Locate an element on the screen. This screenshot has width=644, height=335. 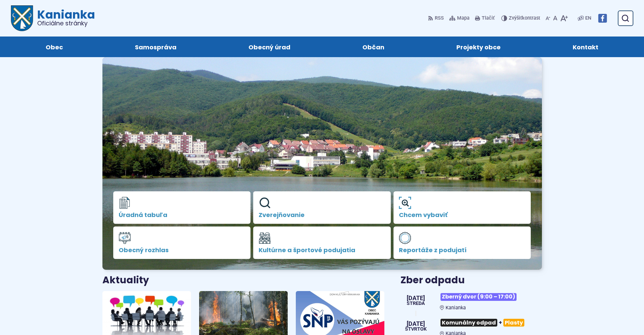
h3: Zber odpadu is located at coordinates (471, 280).